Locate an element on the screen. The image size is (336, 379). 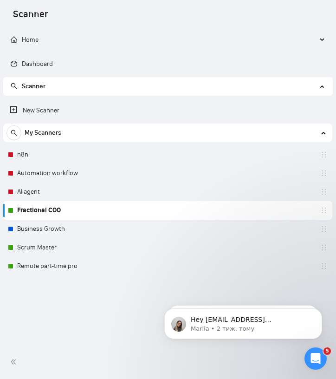
a: Business Growth is located at coordinates (61, 229).